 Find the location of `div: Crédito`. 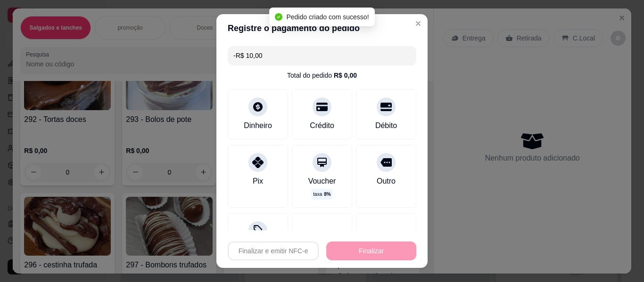

div: Crédito is located at coordinates (322, 126).